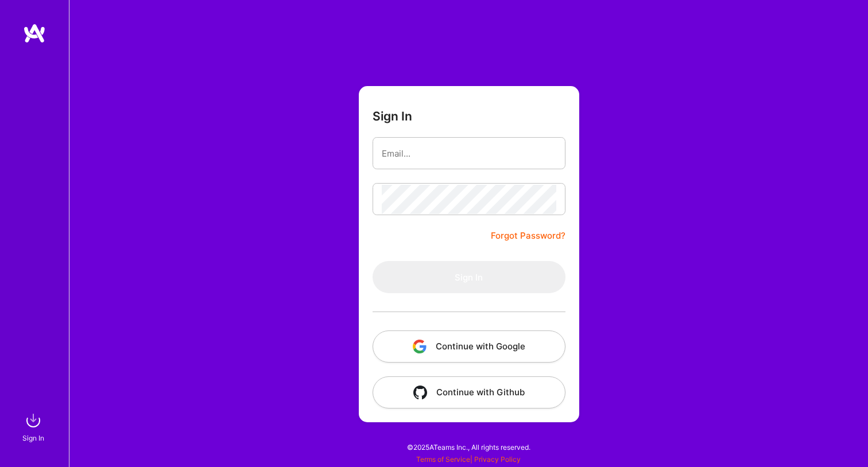  I want to click on img: logo, so click(34, 33).